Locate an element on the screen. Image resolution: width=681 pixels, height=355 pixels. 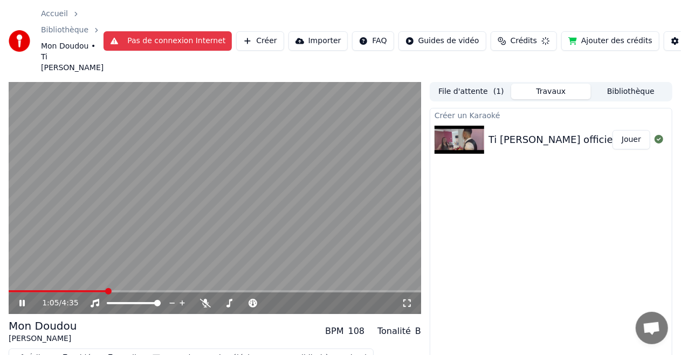
span: ( 1 ) is located at coordinates (499, 92).